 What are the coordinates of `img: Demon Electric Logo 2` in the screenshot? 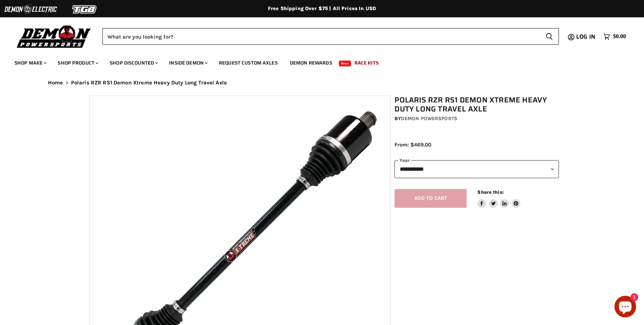 It's located at (30, 9).